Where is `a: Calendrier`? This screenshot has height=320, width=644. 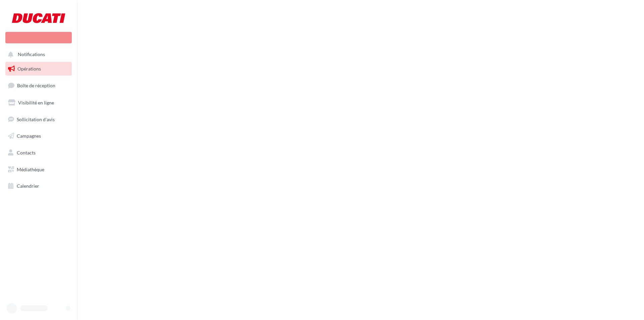 a: Calendrier is located at coordinates (38, 186).